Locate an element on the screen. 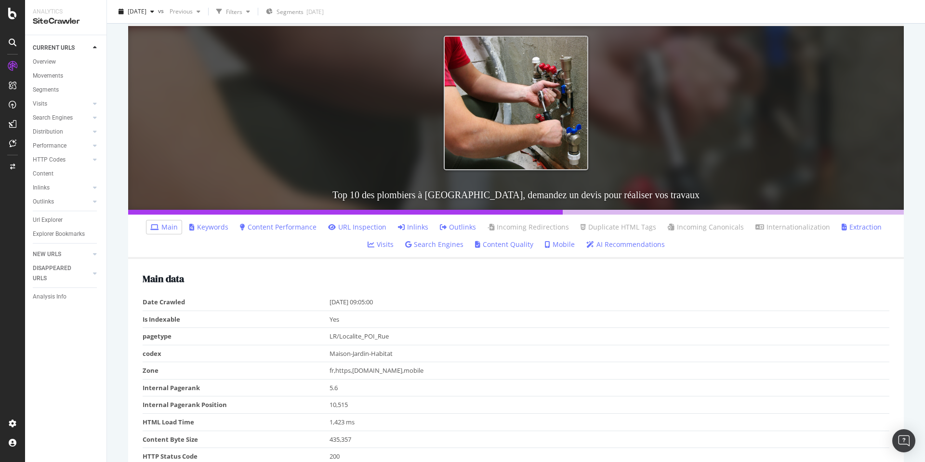 This screenshot has width=925, height=462. td: 10,515 is located at coordinates (610, 405).